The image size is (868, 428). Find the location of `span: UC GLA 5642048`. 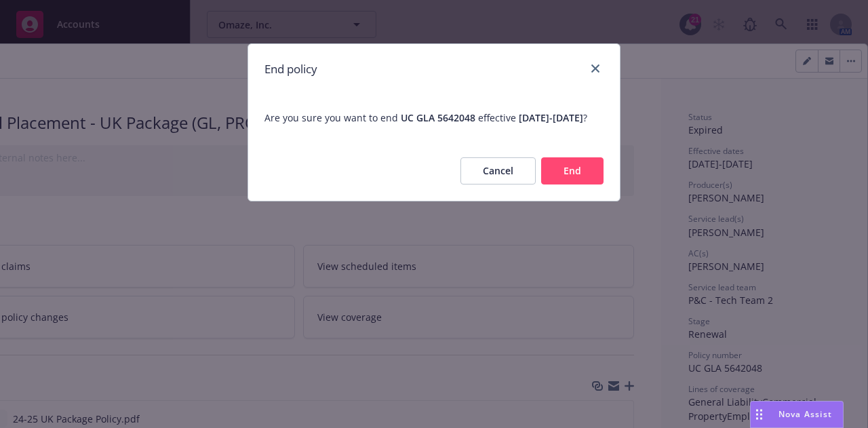

span: UC GLA 5642048 is located at coordinates (438, 117).